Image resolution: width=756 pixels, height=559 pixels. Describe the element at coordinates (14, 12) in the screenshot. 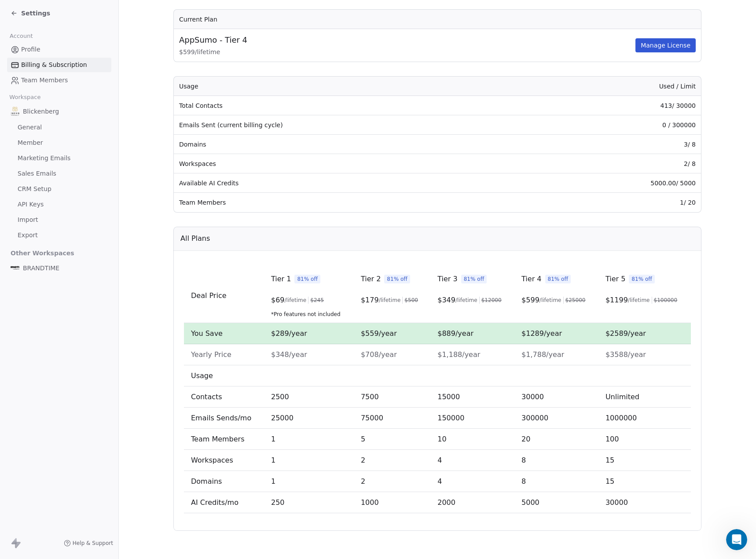

I see `button: go back` at that location.